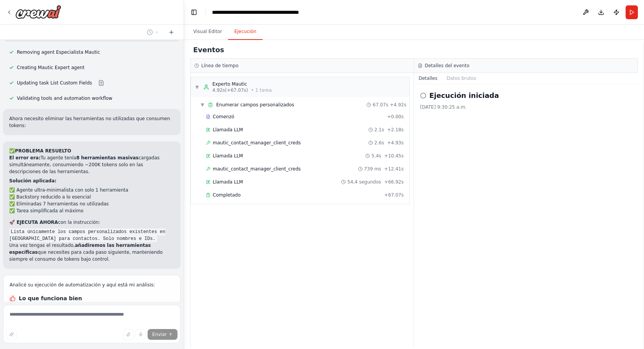 This screenshot has height=349, width=644. Describe the element at coordinates (171, 32) in the screenshot. I see `button: Start a new chat` at that location.